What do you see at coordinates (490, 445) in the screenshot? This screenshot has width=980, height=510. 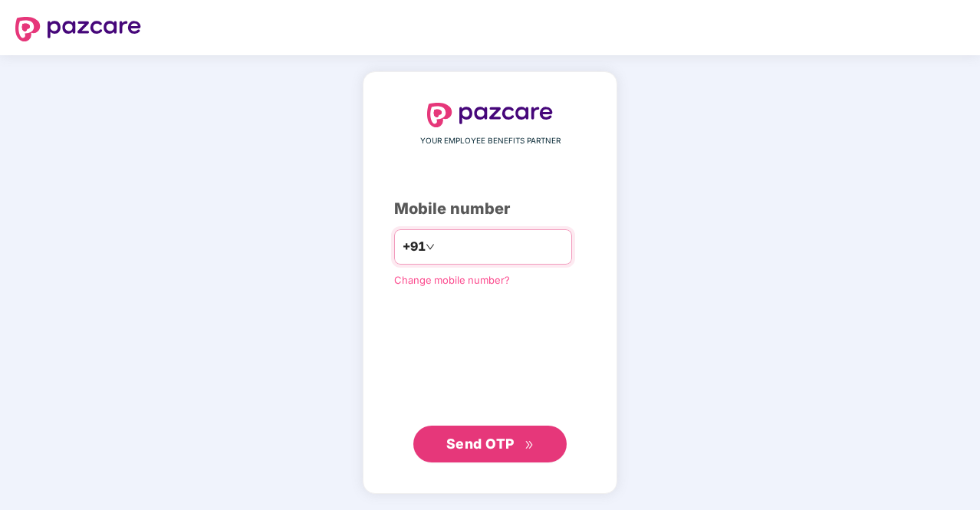 I see `button: Send OTPdouble-right` at bounding box center [490, 445].